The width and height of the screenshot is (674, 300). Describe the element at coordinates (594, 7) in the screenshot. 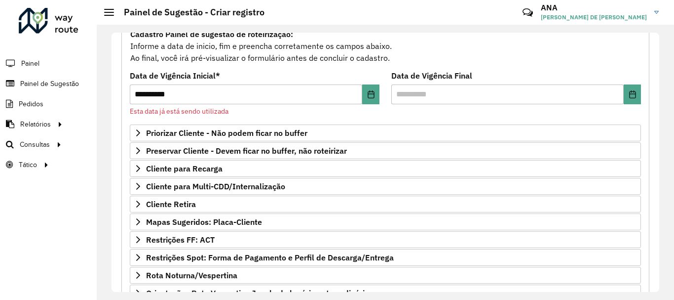

I see `h3: ANA` at that location.